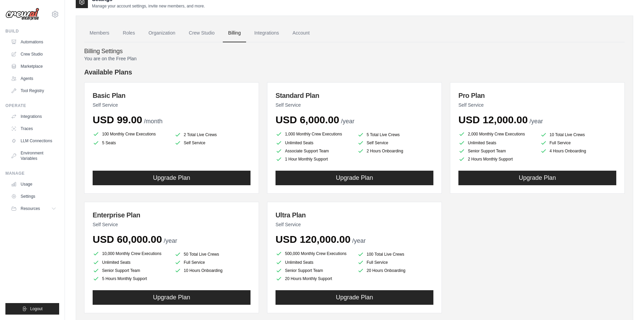 The image size is (644, 320). I want to click on li: 20 Hours Monthly Support, so click(314, 279).